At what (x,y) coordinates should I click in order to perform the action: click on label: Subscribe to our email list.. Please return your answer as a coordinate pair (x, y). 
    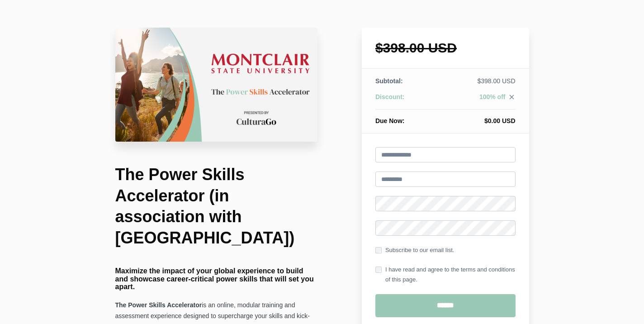
    Looking at the image, I should click on (415, 250).